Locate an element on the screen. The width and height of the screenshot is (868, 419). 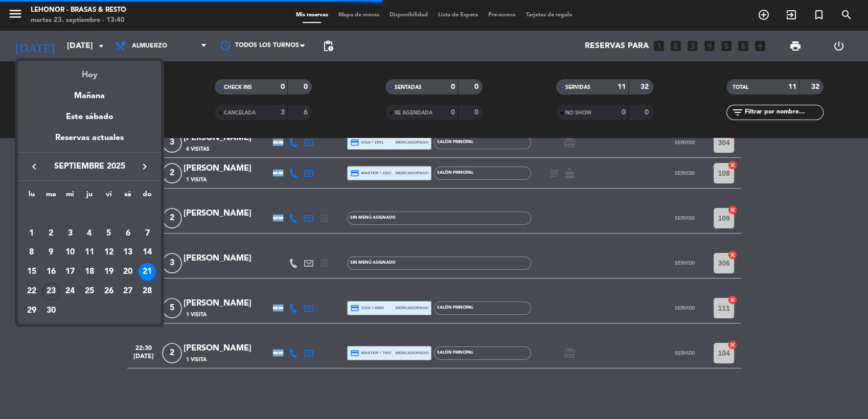
span: septiembre 2025 is located at coordinates (90, 166).